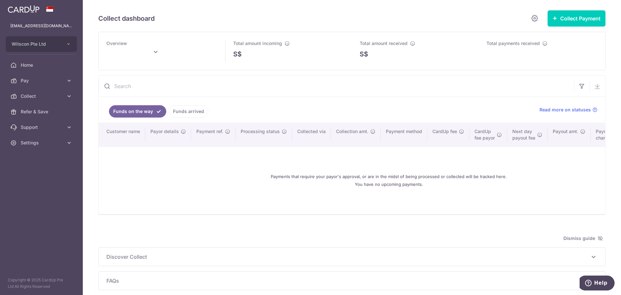  I want to click on span: Support, so click(42, 127).